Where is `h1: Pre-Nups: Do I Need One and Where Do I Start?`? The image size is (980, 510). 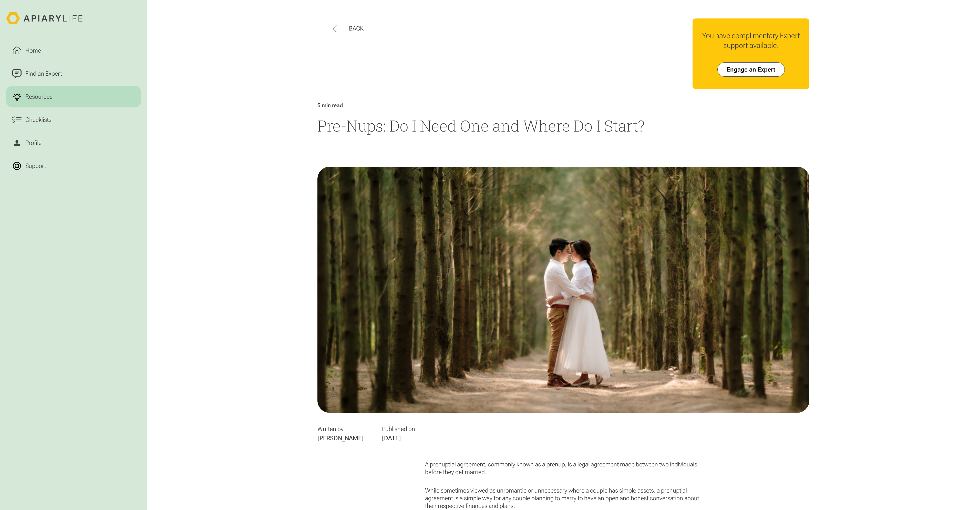
h1: Pre-Nups: Do I Need One and Where Do I Start? is located at coordinates (563, 125).